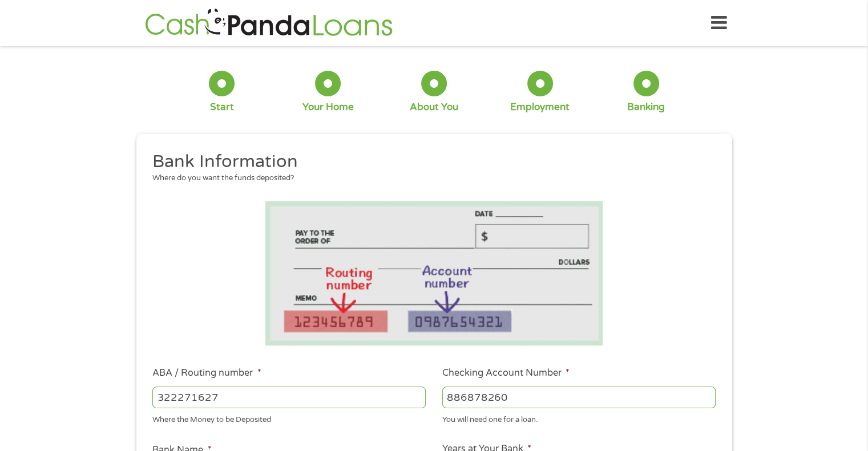 This screenshot has height=451, width=868. What do you see at coordinates (434, 107) in the screenshot?
I see `div: About You` at bounding box center [434, 107].